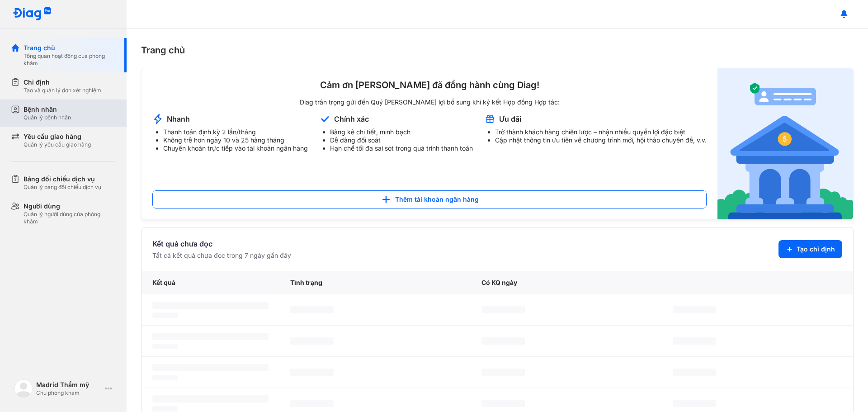 The height and width of the screenshot is (412, 868). What do you see at coordinates (566, 282) in the screenshot?
I see `div: Có KQ ngày` at bounding box center [566, 282].